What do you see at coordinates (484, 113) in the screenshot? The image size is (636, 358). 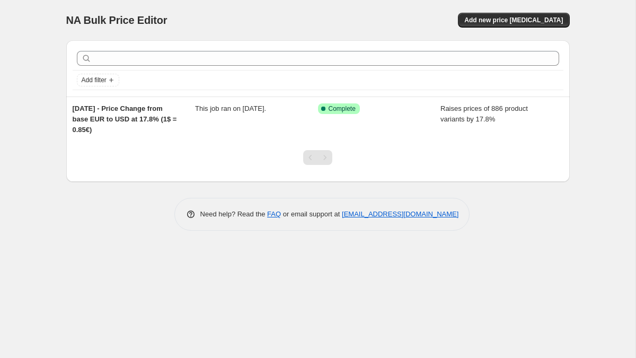 I see `span: Raises prices of 886 product variants by 17.8%` at bounding box center [484, 113].